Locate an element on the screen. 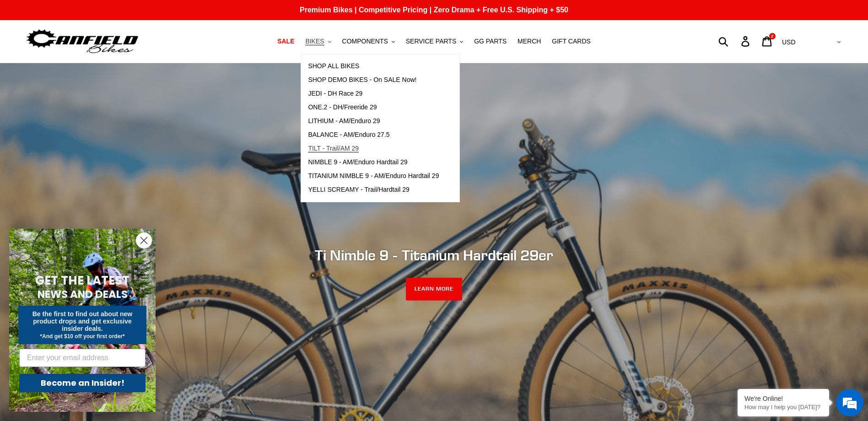 The width and height of the screenshot is (868, 421). a: SALE is located at coordinates (285, 41).